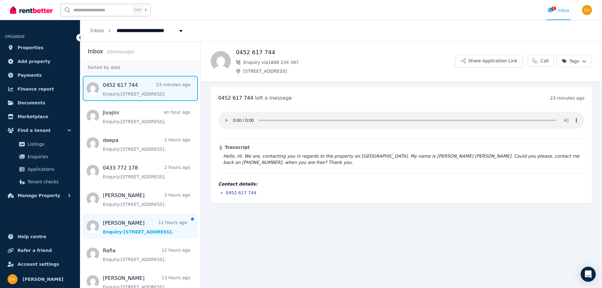  Describe the element at coordinates (40, 130) in the screenshot. I see `button: Find a tenant` at that location.